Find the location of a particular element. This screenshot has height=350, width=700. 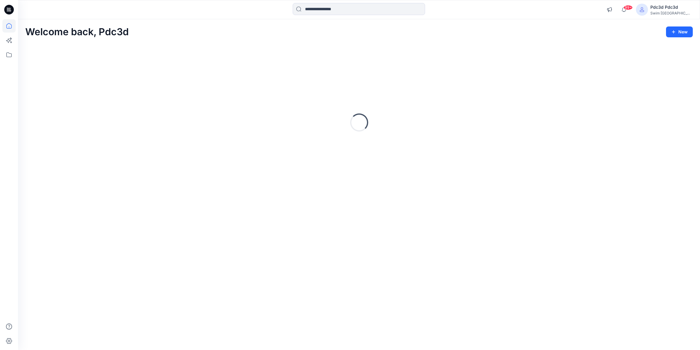

div: Pdc3d Pdc3d is located at coordinates (671, 7).